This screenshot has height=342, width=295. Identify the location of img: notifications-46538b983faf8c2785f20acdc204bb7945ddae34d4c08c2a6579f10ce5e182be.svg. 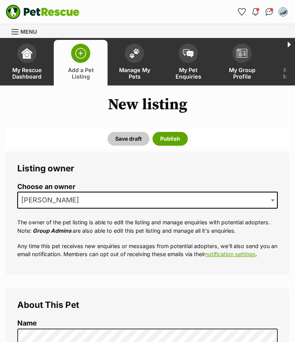
(255, 12).